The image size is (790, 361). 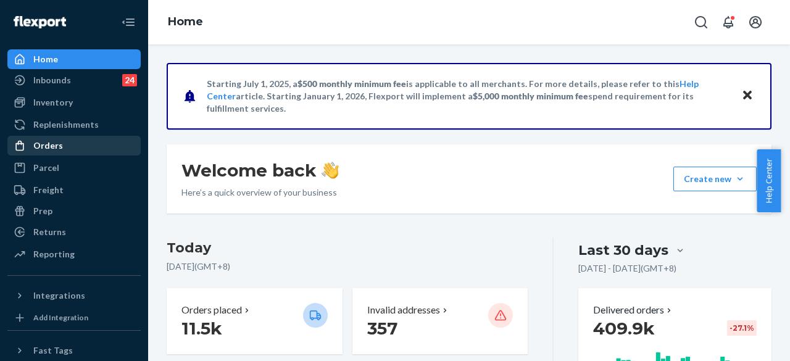 I want to click on div: Integrations, so click(x=59, y=295).